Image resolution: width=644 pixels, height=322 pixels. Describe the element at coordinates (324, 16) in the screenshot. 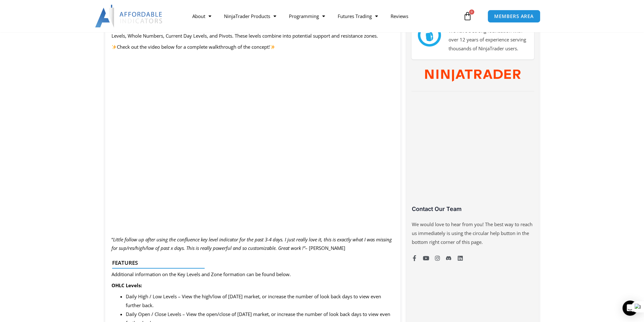

I see `nav: Menu` at that location.